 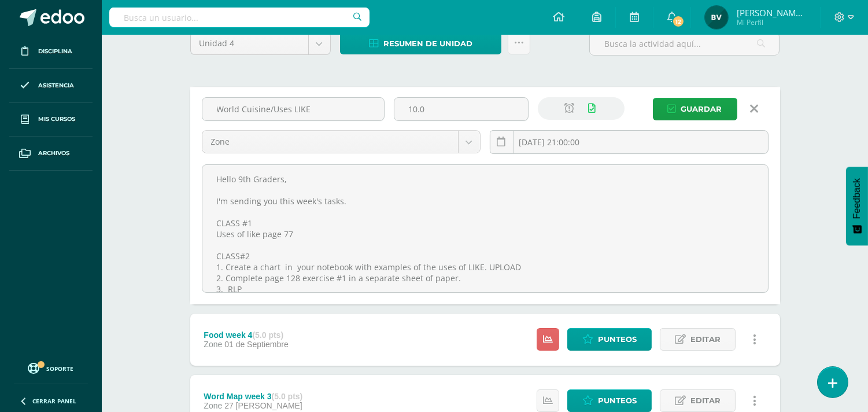 What do you see at coordinates (51, 154) in the screenshot?
I see `a: Archivos` at bounding box center [51, 154].